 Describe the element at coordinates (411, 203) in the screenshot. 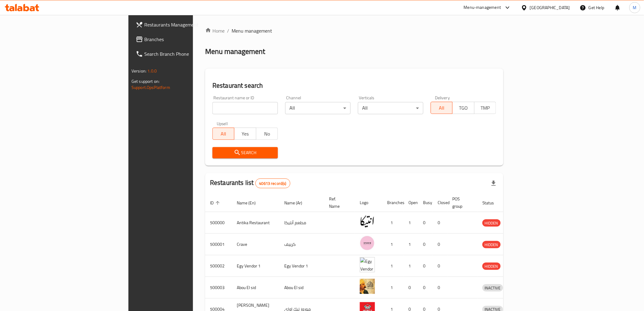

I see `th: Open` at that location.